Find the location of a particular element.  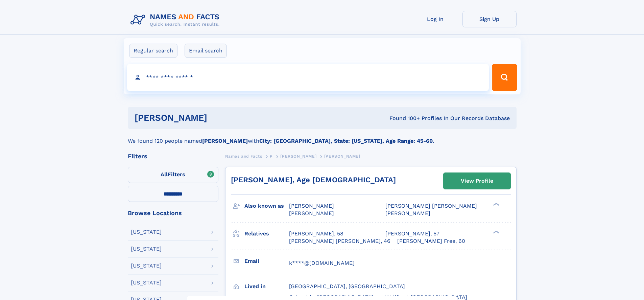

a: Sign Up is located at coordinates (489, 19).